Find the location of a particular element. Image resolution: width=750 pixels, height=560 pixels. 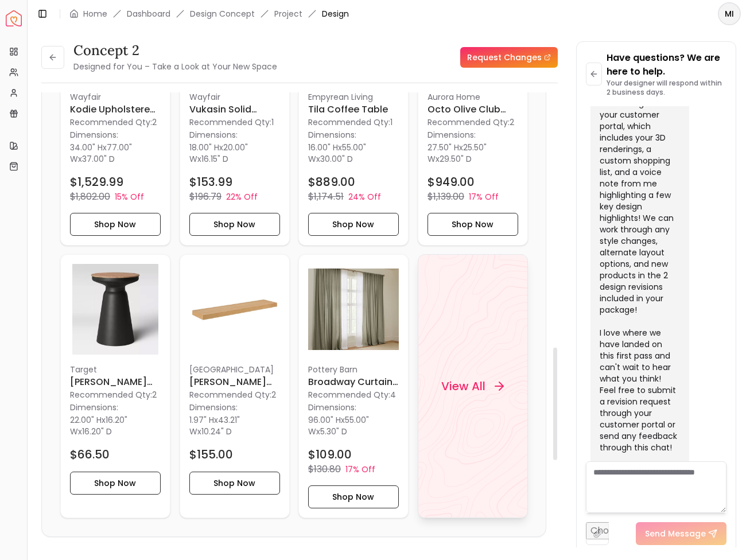

span: 43.21" W is located at coordinates (215, 426).